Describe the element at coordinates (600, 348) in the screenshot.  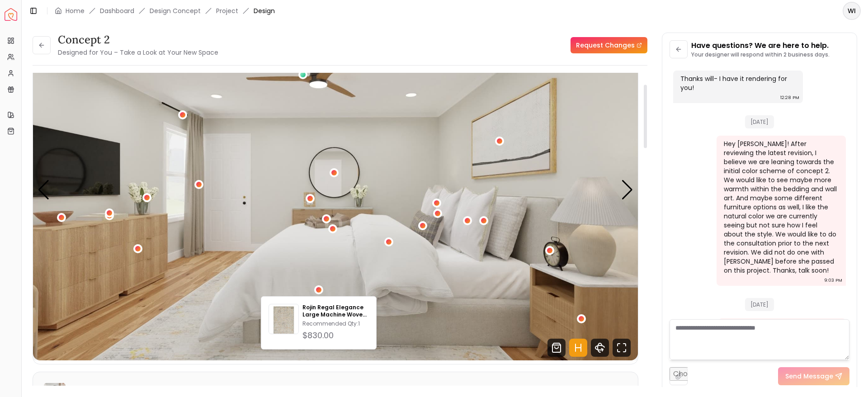
I see `svg: 360 View` at that location.